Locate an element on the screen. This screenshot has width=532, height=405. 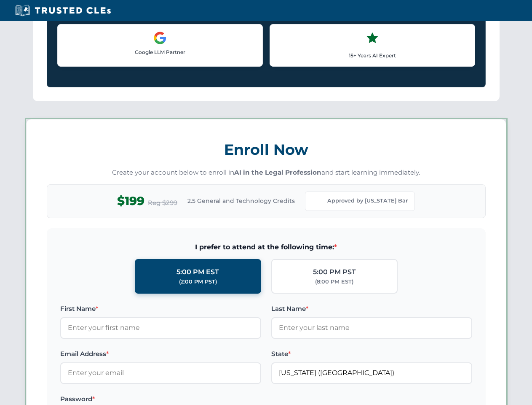
img: Trusted CLEs is located at coordinates (63, 11).